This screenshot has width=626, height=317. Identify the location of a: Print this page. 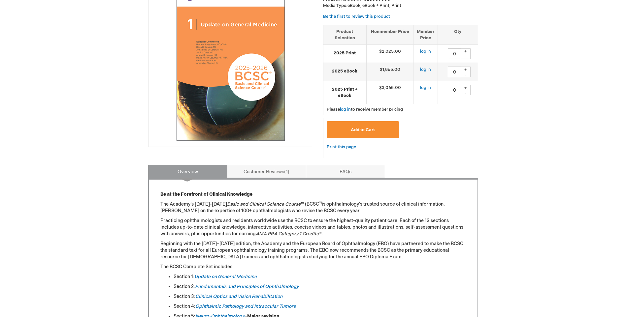
(341, 147).